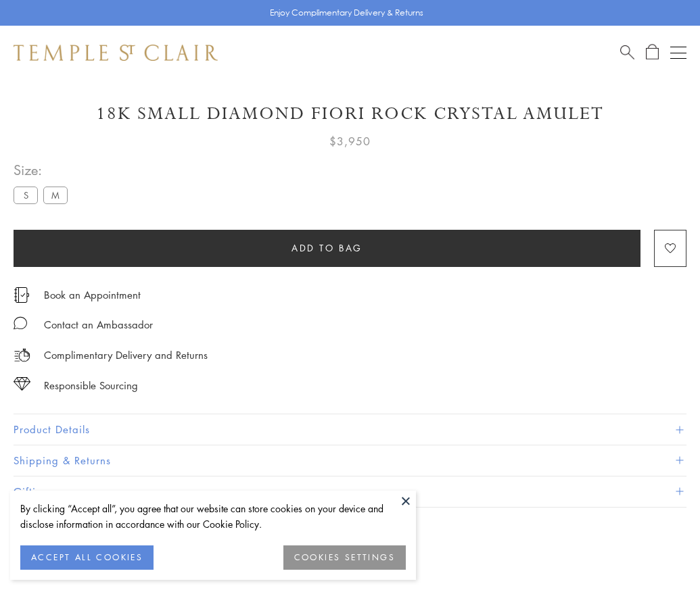 Image resolution: width=700 pixels, height=590 pixels. Describe the element at coordinates (91, 385) in the screenshot. I see `div: Responsible Sourcing` at that location.